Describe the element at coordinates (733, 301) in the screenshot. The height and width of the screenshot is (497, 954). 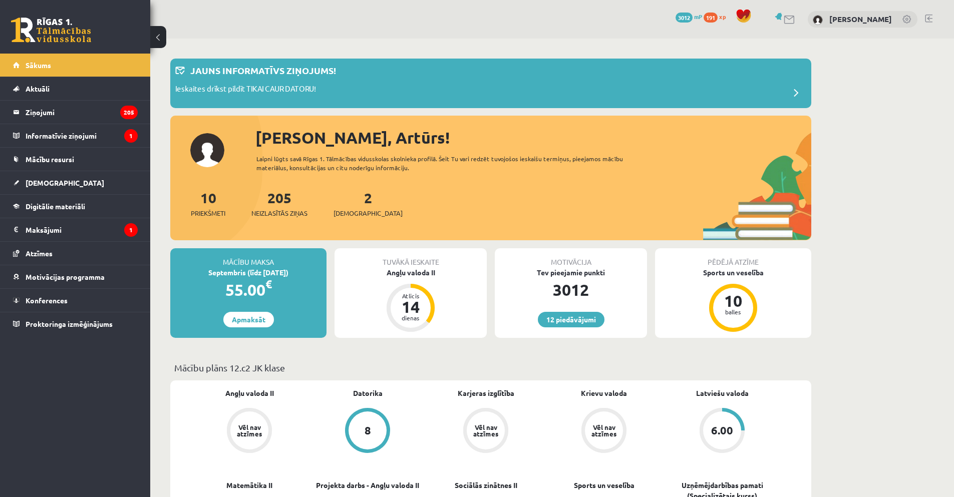
I see `a: Sports un veselība 10 balles` at that location.